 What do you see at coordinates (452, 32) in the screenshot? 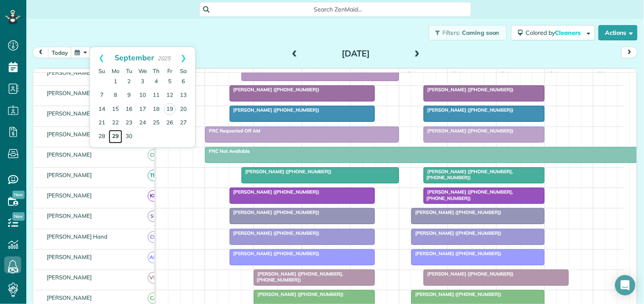
I see `span: Filters:` at bounding box center [452, 32].